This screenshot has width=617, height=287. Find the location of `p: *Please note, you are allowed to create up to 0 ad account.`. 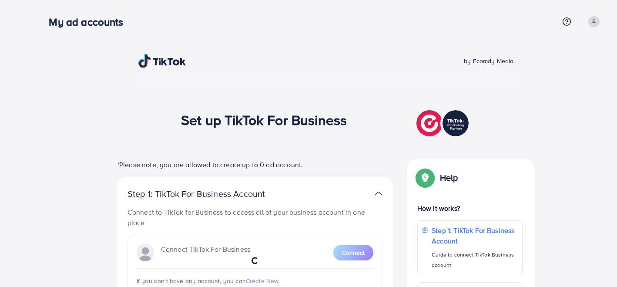

p: *Please note, you are allowed to create up to 0 ad account. is located at coordinates (255, 164).